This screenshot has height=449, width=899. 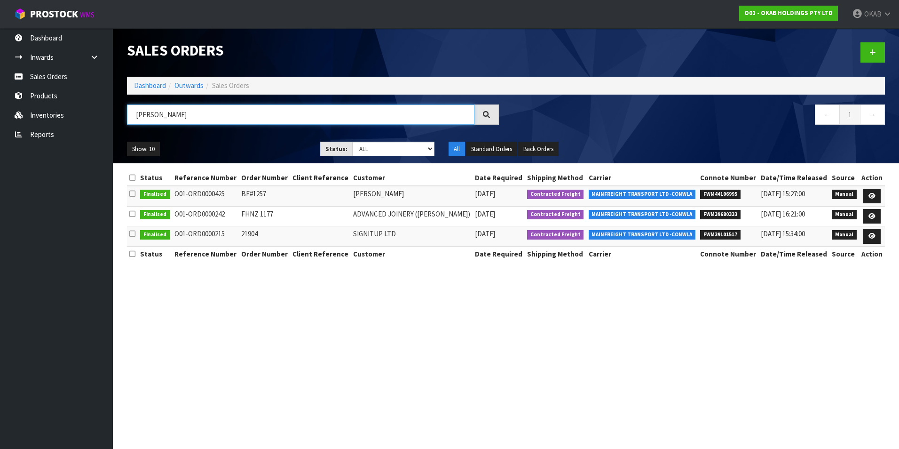 What do you see at coordinates (143, 149) in the screenshot?
I see `button: Show: 10` at bounding box center [143, 149].